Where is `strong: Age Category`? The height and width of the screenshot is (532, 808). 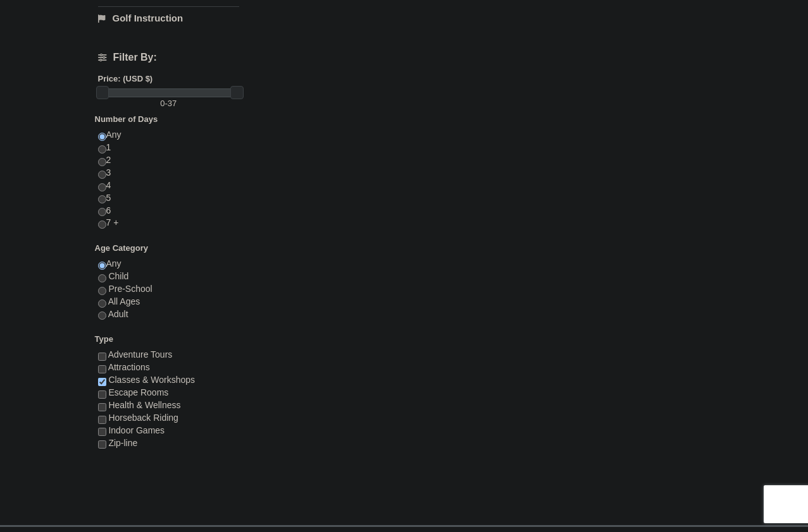 strong: Age Category is located at coordinates (121, 247).